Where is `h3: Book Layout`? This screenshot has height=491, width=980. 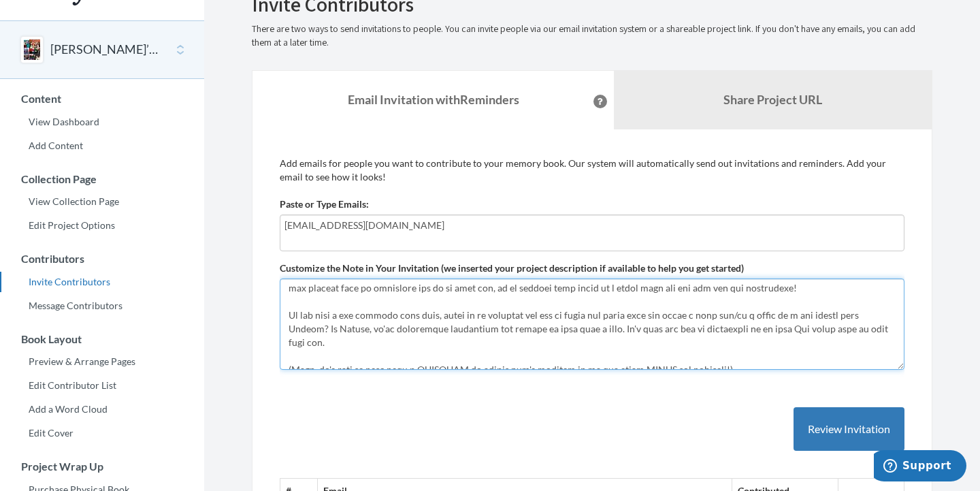 h3: Book Layout is located at coordinates (102, 338).